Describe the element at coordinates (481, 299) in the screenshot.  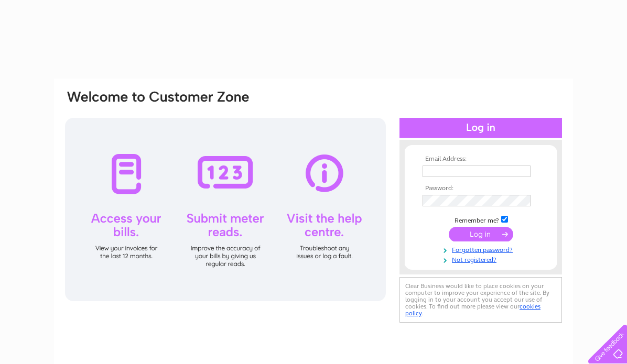
I see `div: Clear Business would like to place cookies on your computer to improve your experience of the sit...` at that location.